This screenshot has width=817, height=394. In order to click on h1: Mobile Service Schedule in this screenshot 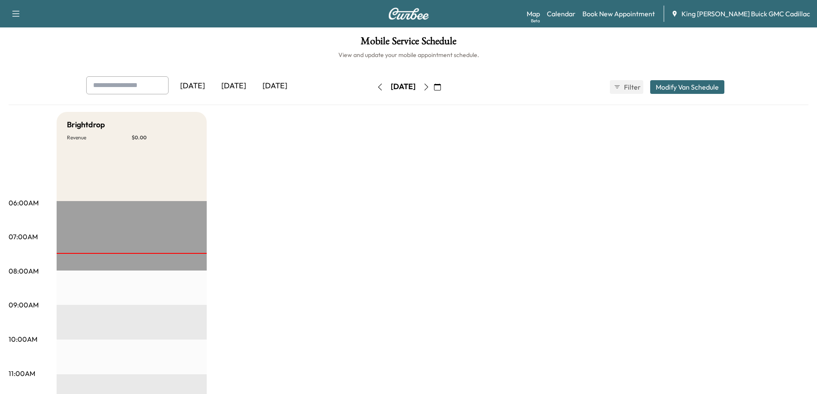, I will do `click(408, 43)`.